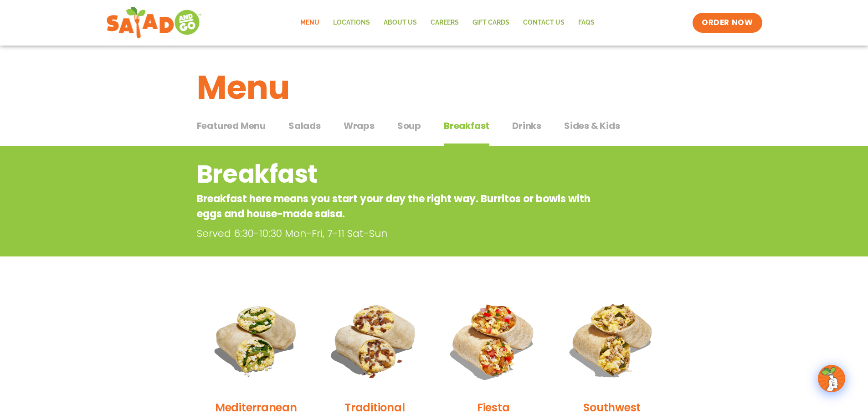  What do you see at coordinates (397, 206) in the screenshot?
I see `p: Breakfast here means you start your day the right way. Burritos or bowls with eggs and house-made...` at bounding box center [397, 206].